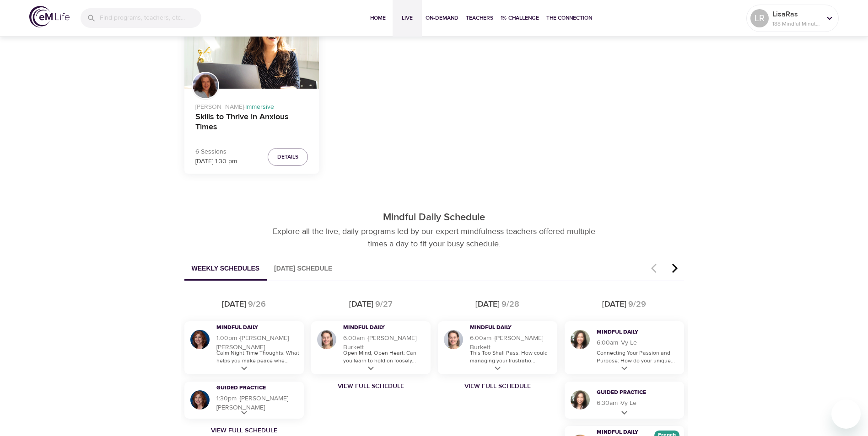 This screenshot has width=868, height=436. I want to click on span: 1% Challenge, so click(520, 18).